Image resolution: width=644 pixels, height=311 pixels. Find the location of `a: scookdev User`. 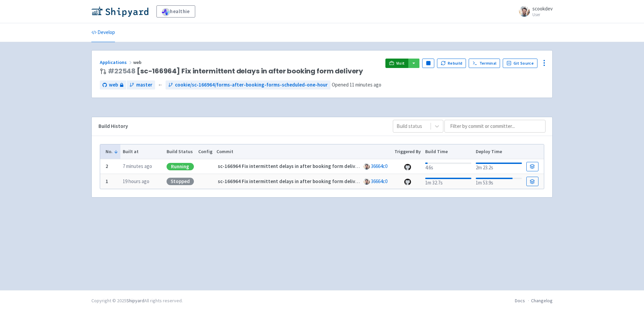

a: scookdev User is located at coordinates (534, 12).